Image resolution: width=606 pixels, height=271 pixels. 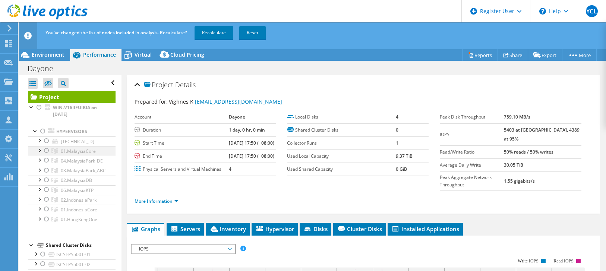 What do you see at coordinates (315, 229) in the screenshot?
I see `span: Disks` at bounding box center [315, 229].